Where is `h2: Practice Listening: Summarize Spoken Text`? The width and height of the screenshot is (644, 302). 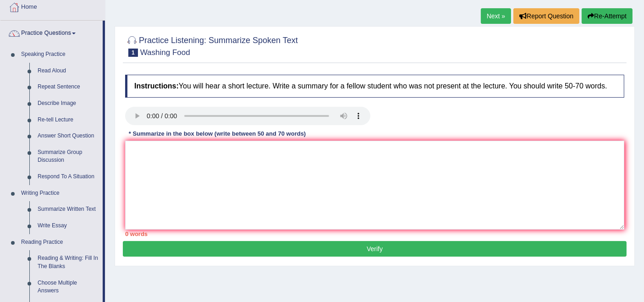
h2: Practice Listening: Summarize Spoken Text is located at coordinates (211, 45).